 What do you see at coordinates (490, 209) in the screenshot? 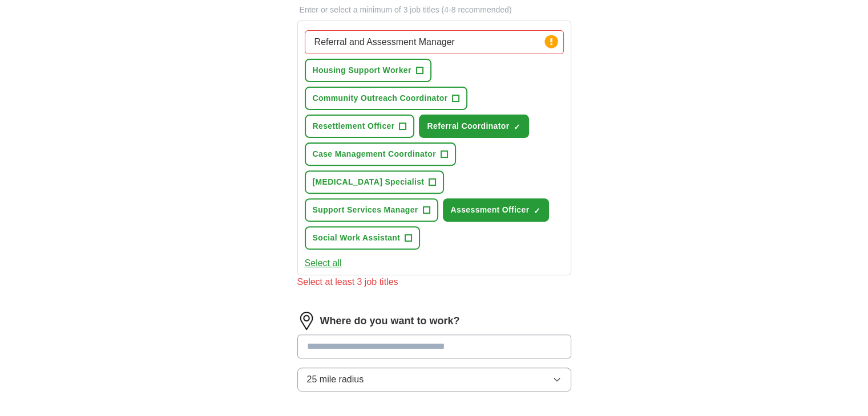
I see `span: Assessment Officer` at bounding box center [490, 209].